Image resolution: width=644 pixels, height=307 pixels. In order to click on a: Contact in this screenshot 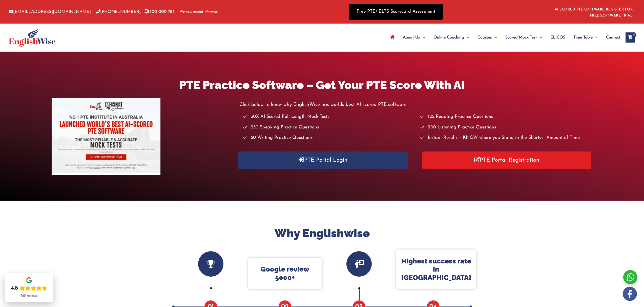, I will do `click(611, 37)`.